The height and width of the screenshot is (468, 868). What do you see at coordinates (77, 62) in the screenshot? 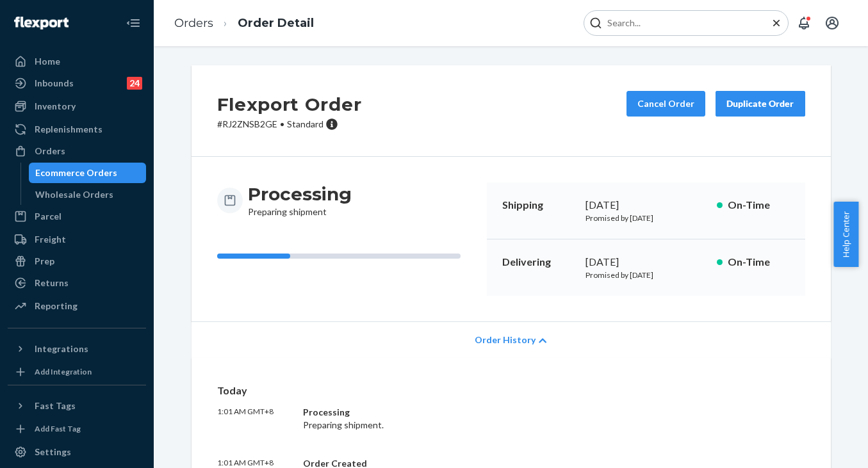
I see `a: Home` at bounding box center [77, 62].